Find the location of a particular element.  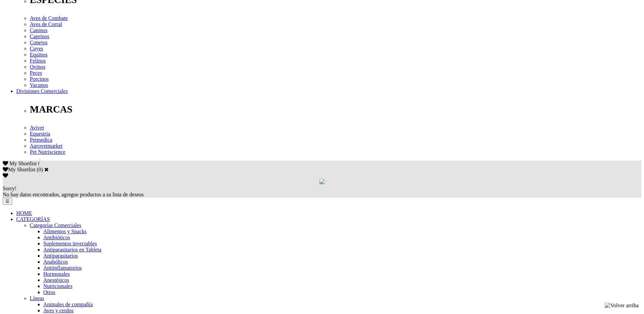

a: Equinos is located at coordinates (39, 54).